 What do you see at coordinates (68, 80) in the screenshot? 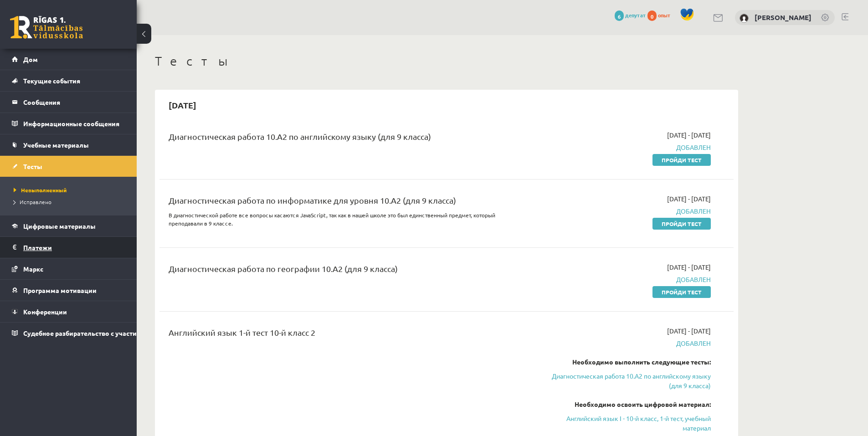
I see `a: Текущие события` at bounding box center [68, 80].